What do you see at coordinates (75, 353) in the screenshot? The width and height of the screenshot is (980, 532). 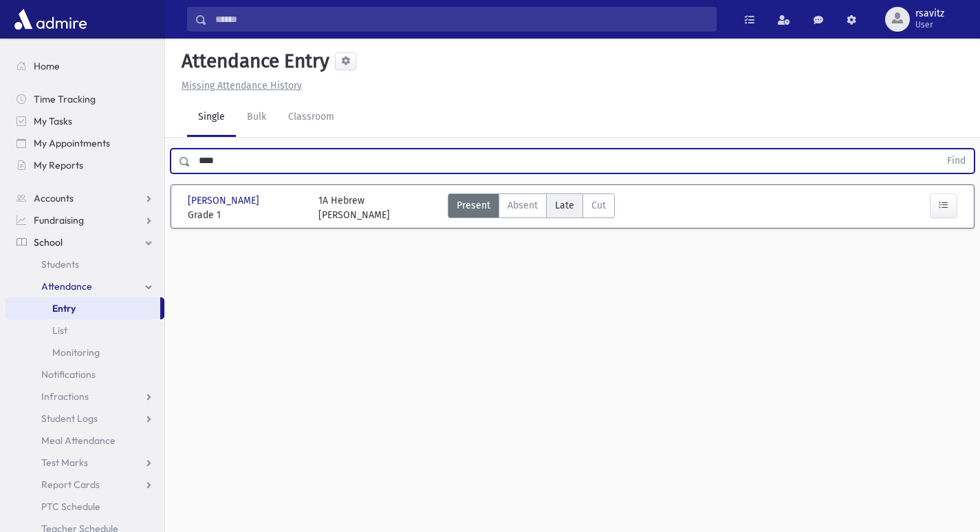 I see `span: Monitoring` at bounding box center [75, 353].